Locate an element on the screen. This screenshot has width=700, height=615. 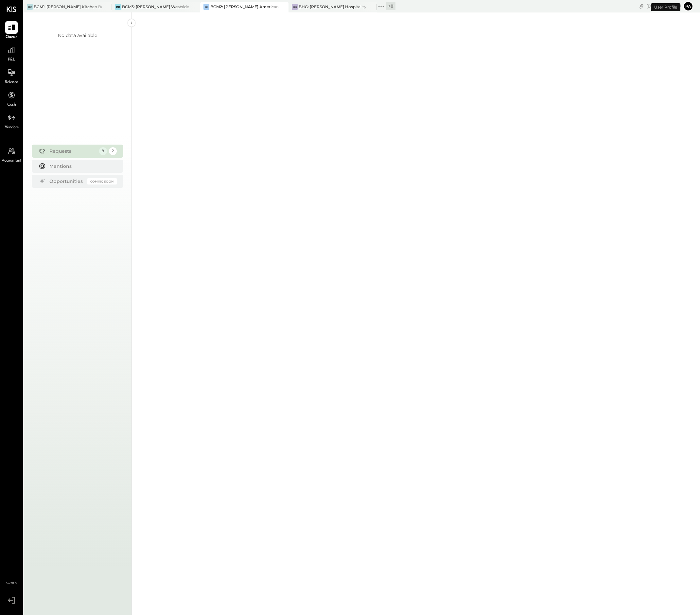
div: 8 is located at coordinates (103, 151).